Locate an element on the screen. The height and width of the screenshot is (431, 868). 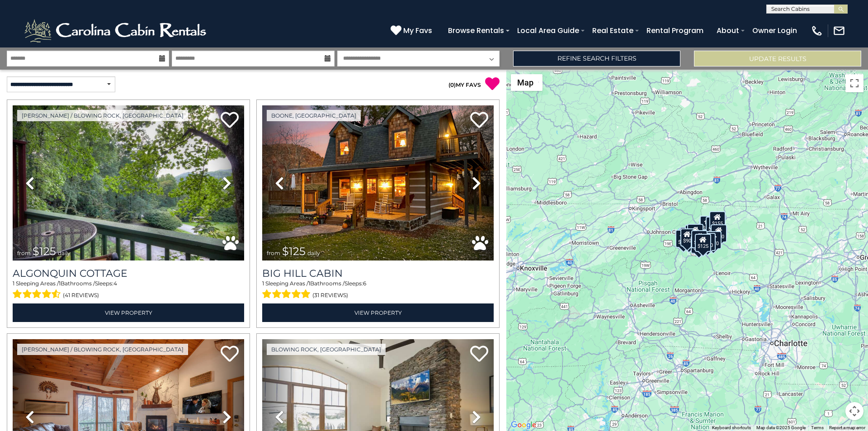
div: $90 is located at coordinates (687, 237).